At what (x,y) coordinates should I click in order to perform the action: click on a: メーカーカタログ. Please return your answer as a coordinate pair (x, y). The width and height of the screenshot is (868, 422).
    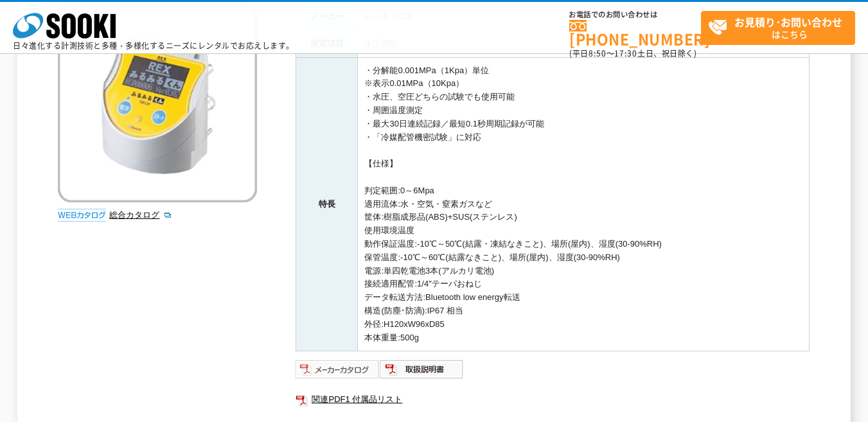
    Looking at the image, I should click on (337, 373).